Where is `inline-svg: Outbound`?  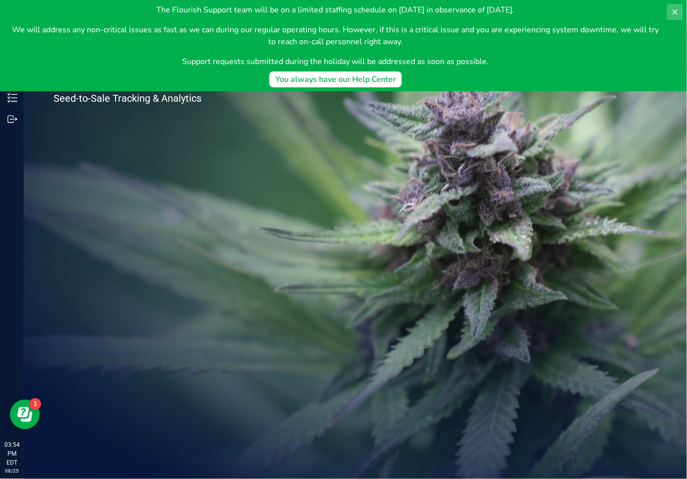 inline-svg: Outbound is located at coordinates (12, 119).